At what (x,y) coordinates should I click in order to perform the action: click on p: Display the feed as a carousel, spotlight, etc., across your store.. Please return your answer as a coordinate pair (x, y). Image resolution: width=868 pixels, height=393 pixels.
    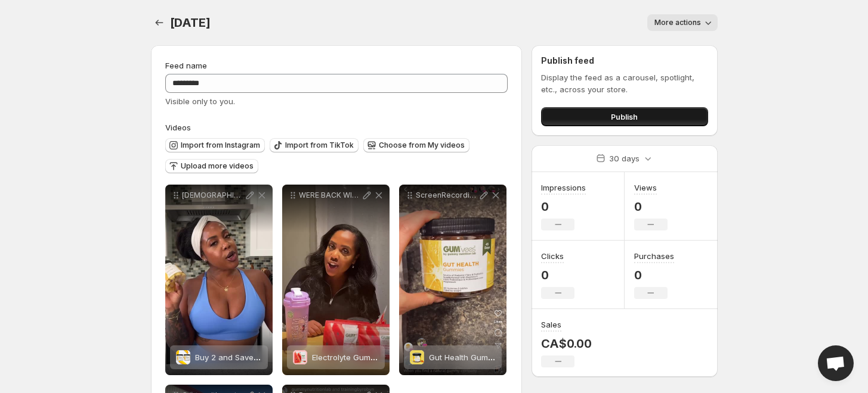
    Looking at the image, I should click on (624, 84).